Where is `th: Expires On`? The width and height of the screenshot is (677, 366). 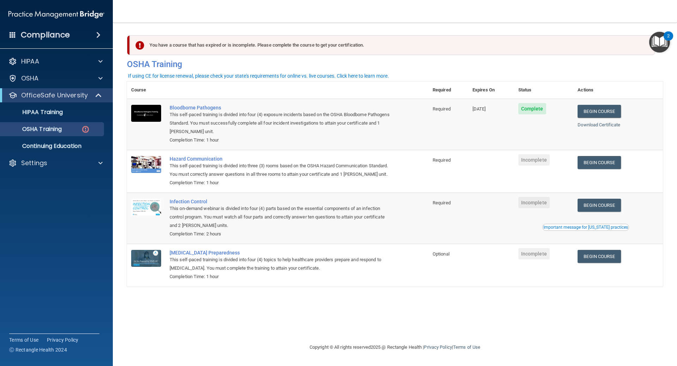
th: Expires On is located at coordinates (491, 90).